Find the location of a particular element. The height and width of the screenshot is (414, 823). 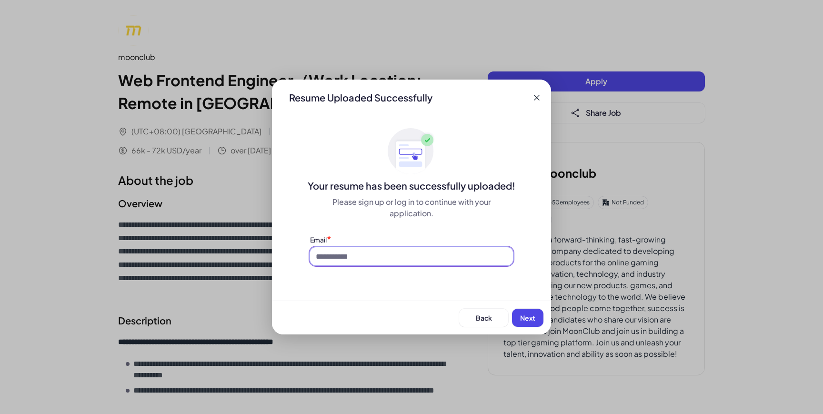

div: Please sign up or log in to continue with your application. is located at coordinates (412, 208).